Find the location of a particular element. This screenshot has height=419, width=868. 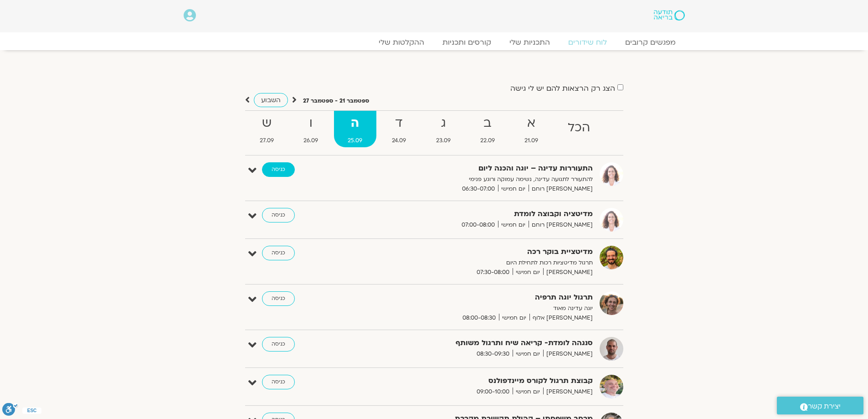

a: ש27.09 is located at coordinates (266, 129).